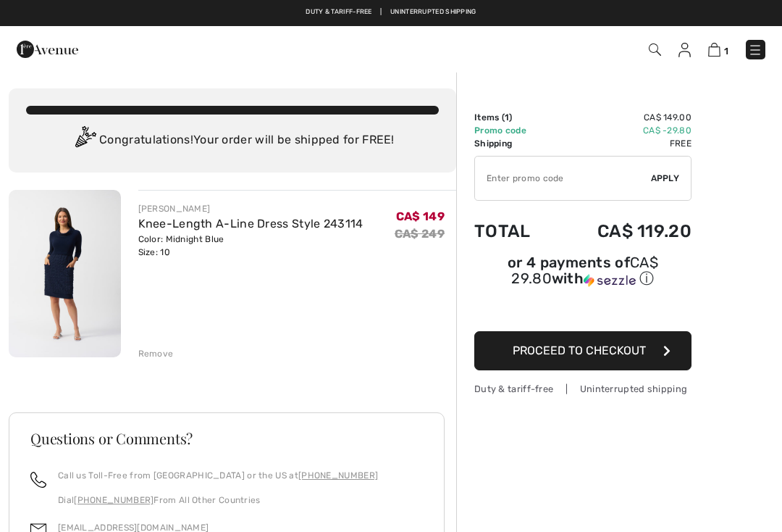 This screenshot has width=782, height=532. Describe the element at coordinates (756, 50) in the screenshot. I see `img: Menu` at that location.